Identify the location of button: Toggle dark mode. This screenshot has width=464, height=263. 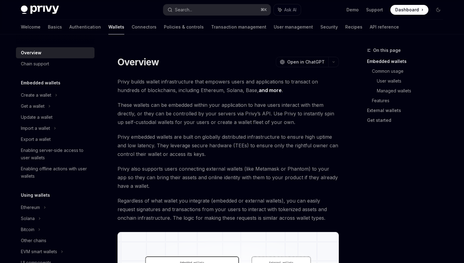
(439, 10).